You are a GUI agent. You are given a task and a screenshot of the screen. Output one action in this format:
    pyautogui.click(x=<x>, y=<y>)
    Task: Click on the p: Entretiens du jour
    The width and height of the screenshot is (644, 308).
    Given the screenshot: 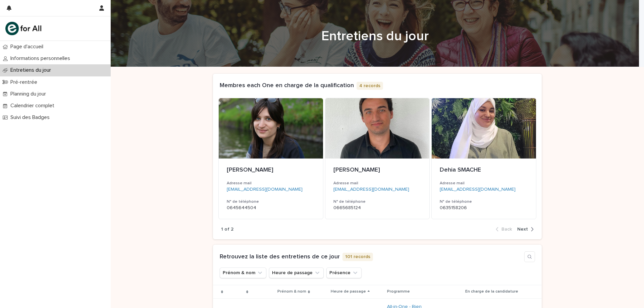 What is the action you would take?
    pyautogui.click(x=32, y=70)
    